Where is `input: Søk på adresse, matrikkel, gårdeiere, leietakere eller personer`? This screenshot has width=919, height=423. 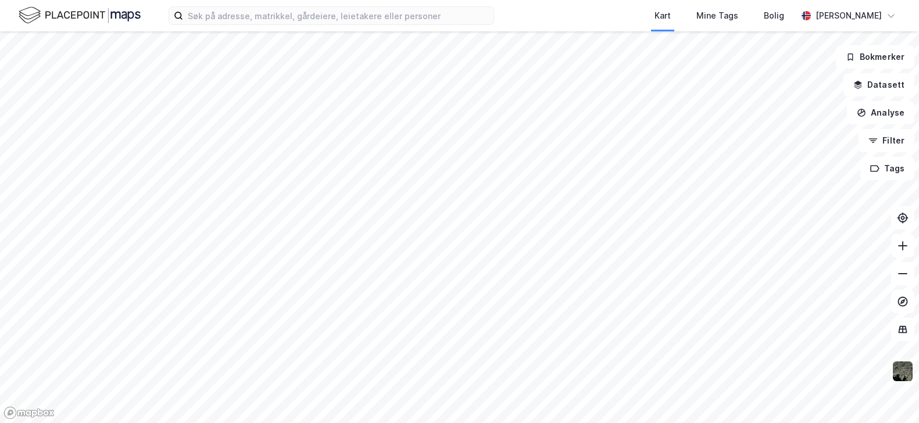
input: Søk på adresse, matrikkel, gårdeiere, leietakere eller personer is located at coordinates (338, 16).